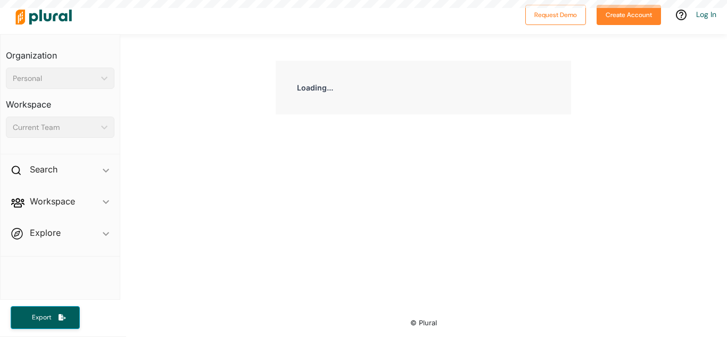 The height and width of the screenshot is (337, 727). What do you see at coordinates (424, 323) in the screenshot?
I see `small: © Plural` at bounding box center [424, 323].